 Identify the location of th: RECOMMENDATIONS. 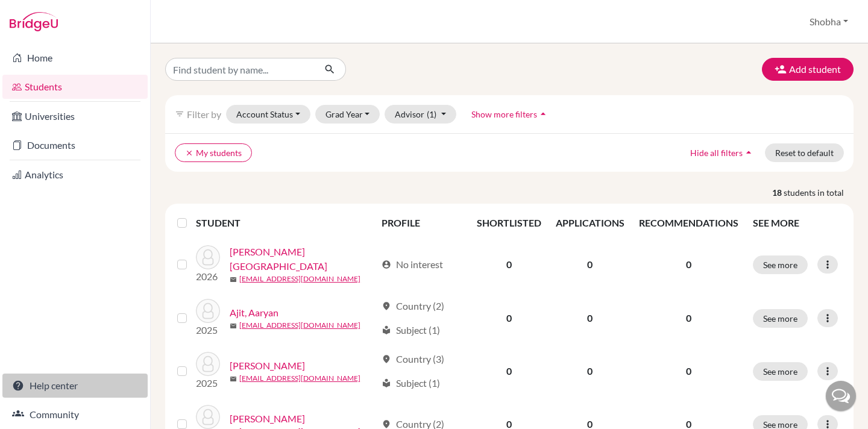
(689, 223).